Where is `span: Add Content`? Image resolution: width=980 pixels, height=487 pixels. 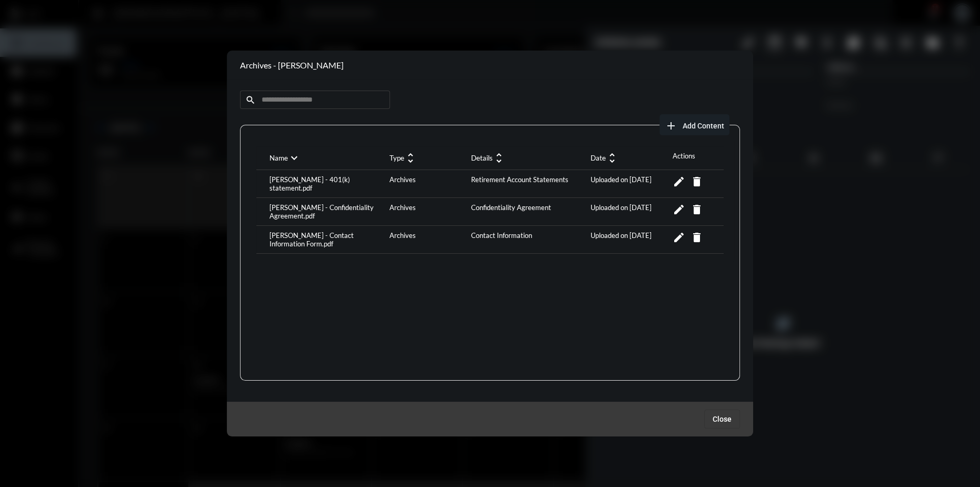
span: Add Content is located at coordinates (703, 126).